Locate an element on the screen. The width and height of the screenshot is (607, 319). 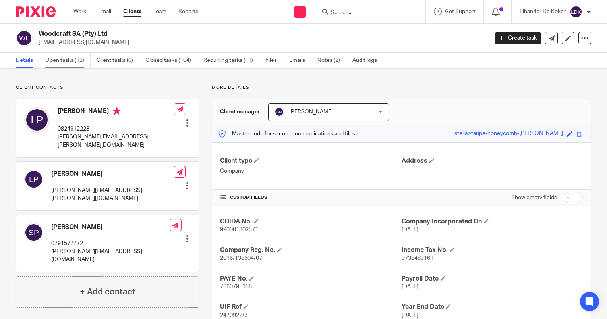
h3: Client manager is located at coordinates (240, 112).